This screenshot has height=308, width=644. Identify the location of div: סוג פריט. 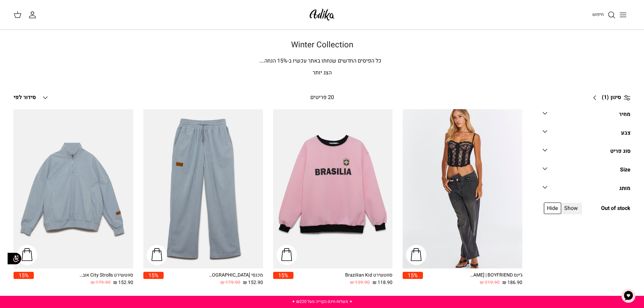
(620, 151).